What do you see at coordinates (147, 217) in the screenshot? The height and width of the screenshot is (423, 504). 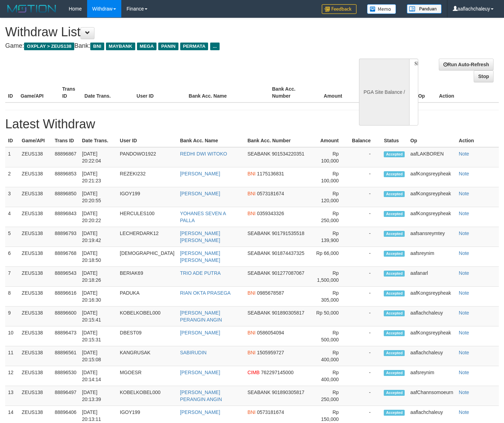 I see `td: HERCULES100` at bounding box center [147, 217].